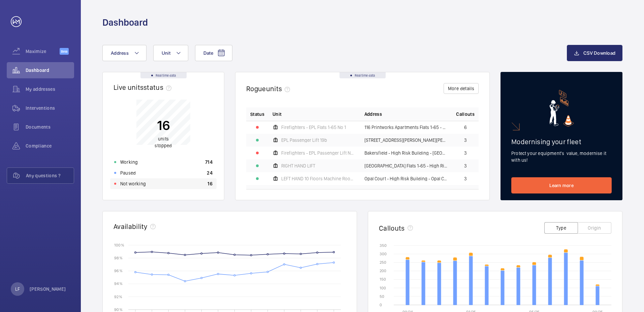 This screenshot has height=312, width=644. What do you see at coordinates (383, 271) in the screenshot?
I see `text: 200` at bounding box center [383, 271].